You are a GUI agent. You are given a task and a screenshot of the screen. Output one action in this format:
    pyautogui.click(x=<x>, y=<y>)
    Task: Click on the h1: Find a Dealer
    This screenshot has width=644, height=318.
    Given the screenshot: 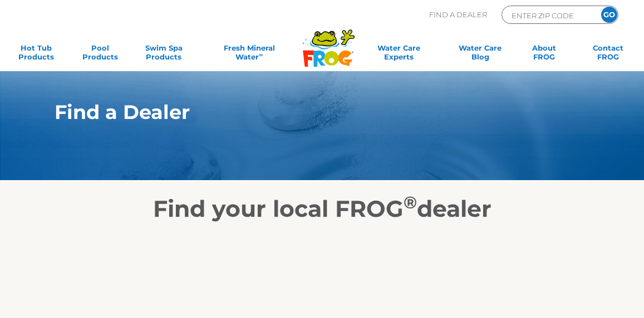 What is the action you would take?
    pyautogui.click(x=303, y=112)
    